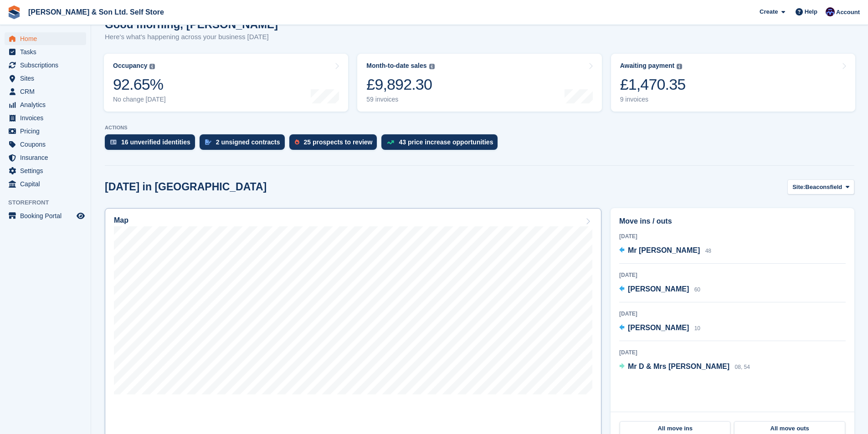  What do you see at coordinates (396, 65) in the screenshot?
I see `div: Month-to-date sales` at bounding box center [396, 65].